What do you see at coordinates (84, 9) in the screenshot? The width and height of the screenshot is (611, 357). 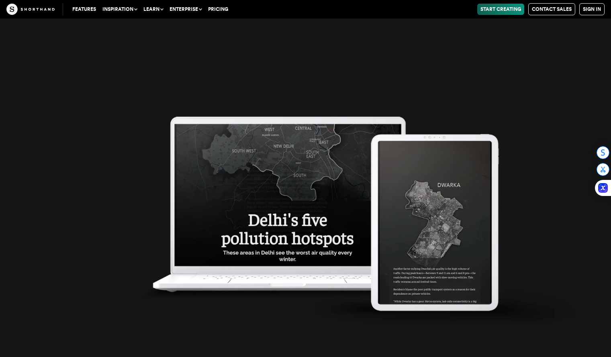 I see `a: Features` at bounding box center [84, 9].